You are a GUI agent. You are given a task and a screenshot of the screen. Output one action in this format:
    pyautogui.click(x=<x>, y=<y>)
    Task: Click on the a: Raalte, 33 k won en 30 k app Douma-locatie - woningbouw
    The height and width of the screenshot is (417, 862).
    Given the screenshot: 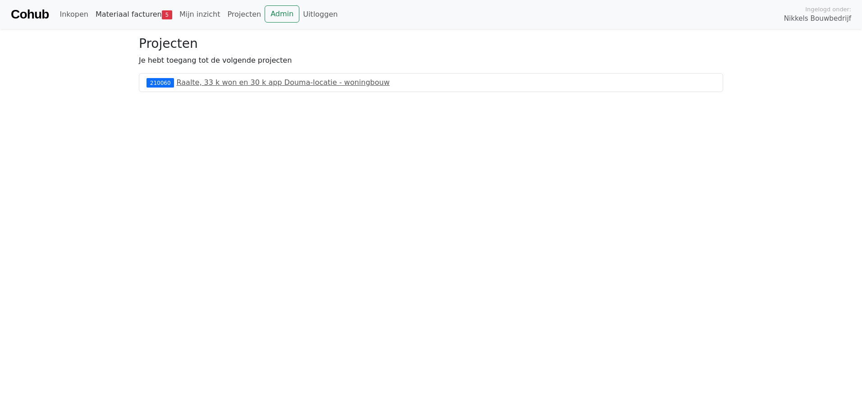 What is the action you would take?
    pyautogui.click(x=283, y=82)
    